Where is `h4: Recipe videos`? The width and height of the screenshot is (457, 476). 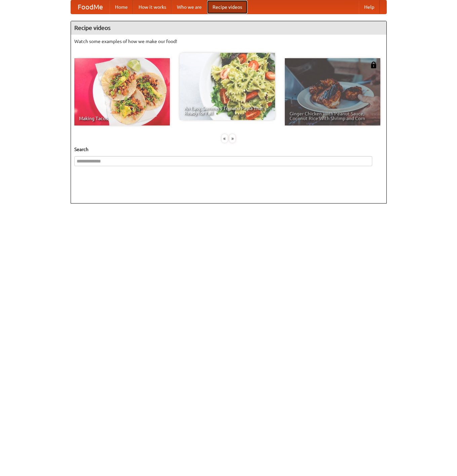 h4: Recipe videos is located at coordinates (229, 28).